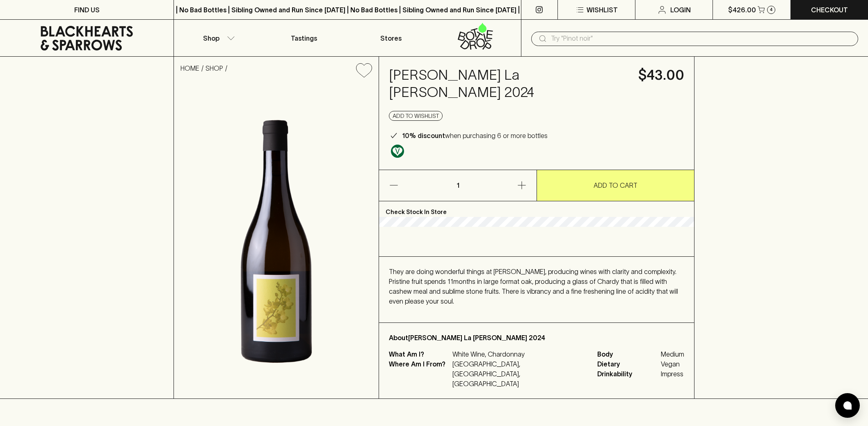 Image resolution: width=868 pixels, height=426 pixels. I want to click on span: Impress, so click(672, 374).